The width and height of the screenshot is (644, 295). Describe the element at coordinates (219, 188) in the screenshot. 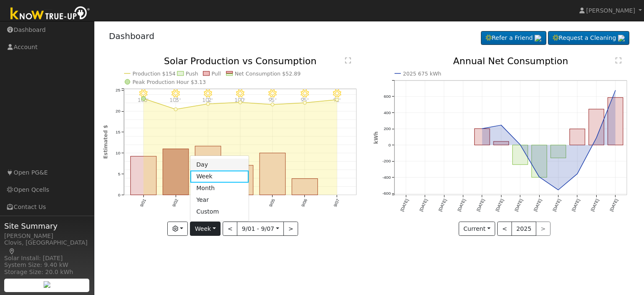

I see `a: Month` at that location.